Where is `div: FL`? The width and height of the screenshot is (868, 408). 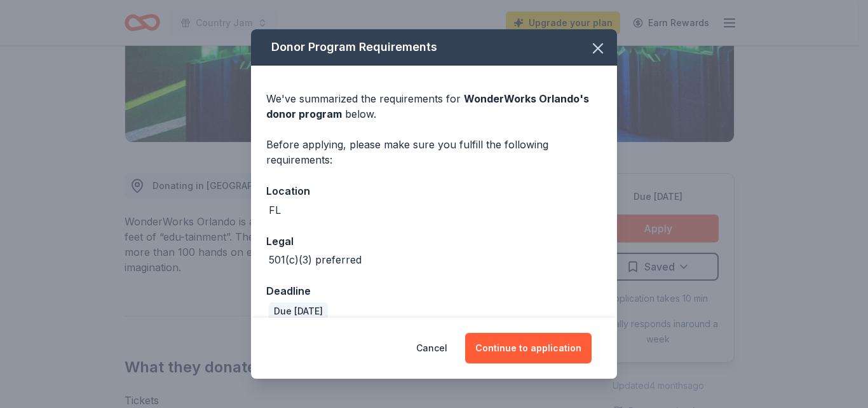 div: FL is located at coordinates (275, 210).